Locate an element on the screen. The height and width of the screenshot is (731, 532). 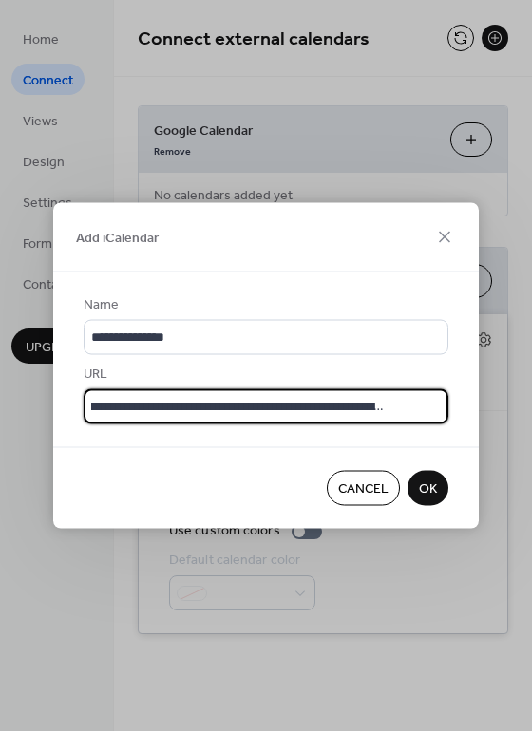
div: Name is located at coordinates (264, 305).